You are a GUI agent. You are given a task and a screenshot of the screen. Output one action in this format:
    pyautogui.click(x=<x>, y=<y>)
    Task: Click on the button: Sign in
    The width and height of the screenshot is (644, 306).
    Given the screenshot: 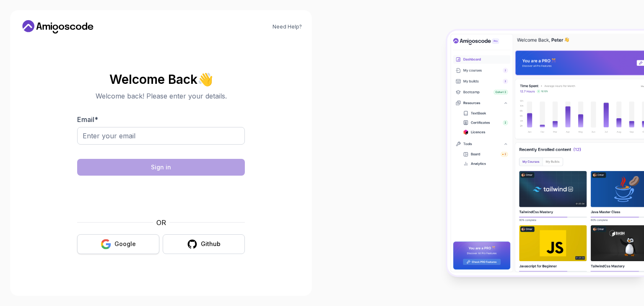 What is the action you would take?
    pyautogui.click(x=161, y=167)
    